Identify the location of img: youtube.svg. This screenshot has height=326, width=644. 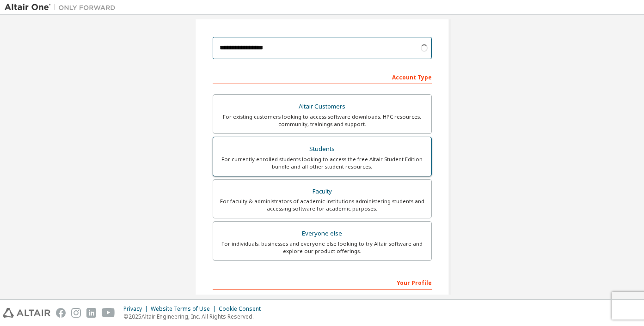
(108, 313).